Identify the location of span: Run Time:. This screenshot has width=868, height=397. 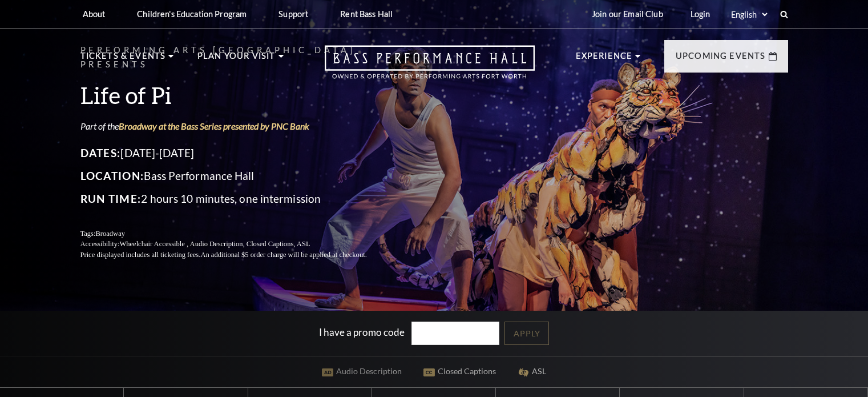
(111, 198).